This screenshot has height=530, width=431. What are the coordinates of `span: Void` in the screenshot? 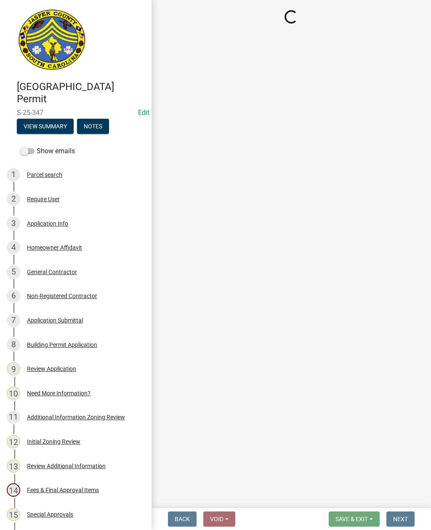 It's located at (217, 519).